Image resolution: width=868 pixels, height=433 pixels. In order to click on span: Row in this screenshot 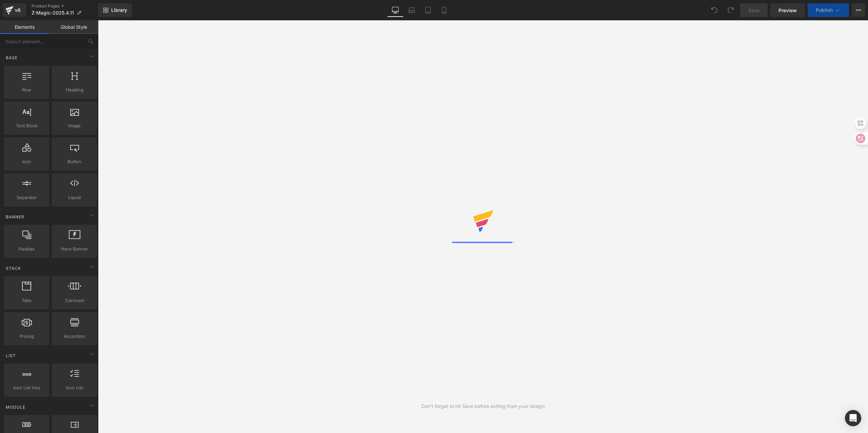, I will do `click(27, 90)`.